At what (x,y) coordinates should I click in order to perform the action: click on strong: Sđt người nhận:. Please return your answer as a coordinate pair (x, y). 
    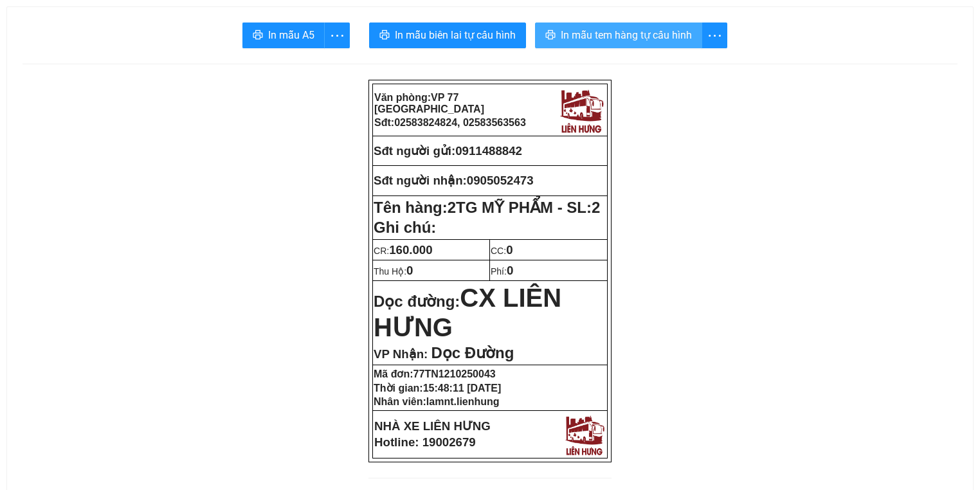
    Looking at the image, I should click on (420, 180).